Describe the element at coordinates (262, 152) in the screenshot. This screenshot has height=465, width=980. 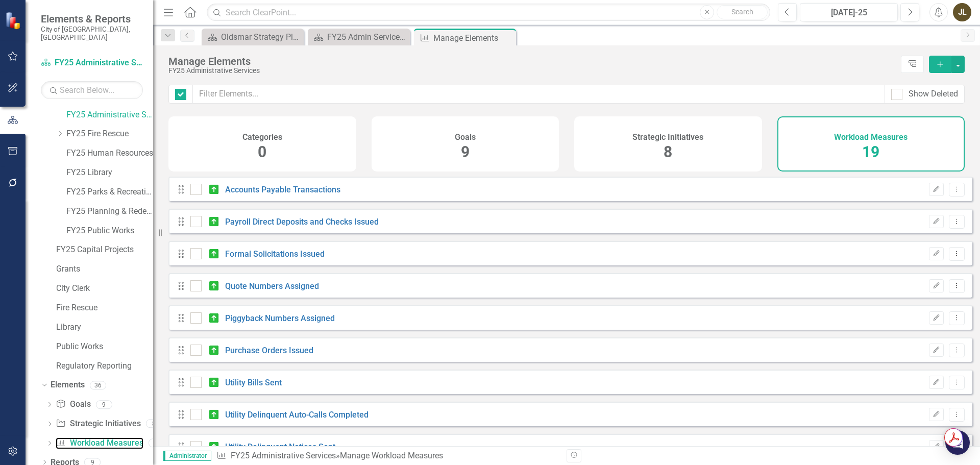
I see `span: 0` at that location.